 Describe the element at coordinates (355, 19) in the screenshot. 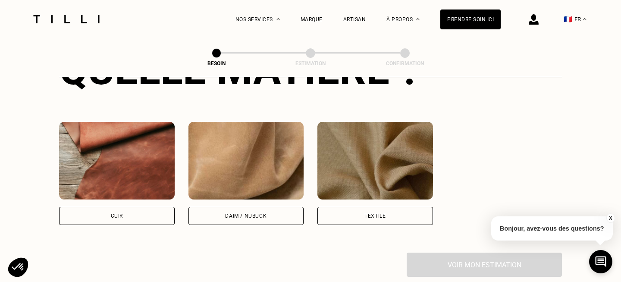

I see `div: Artisan` at that location.